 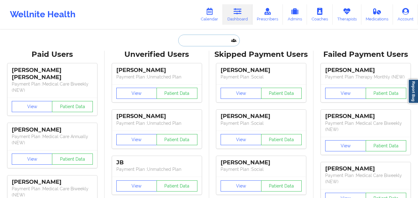 What do you see at coordinates (157, 163) in the screenshot?
I see `div: JB` at bounding box center [157, 163].